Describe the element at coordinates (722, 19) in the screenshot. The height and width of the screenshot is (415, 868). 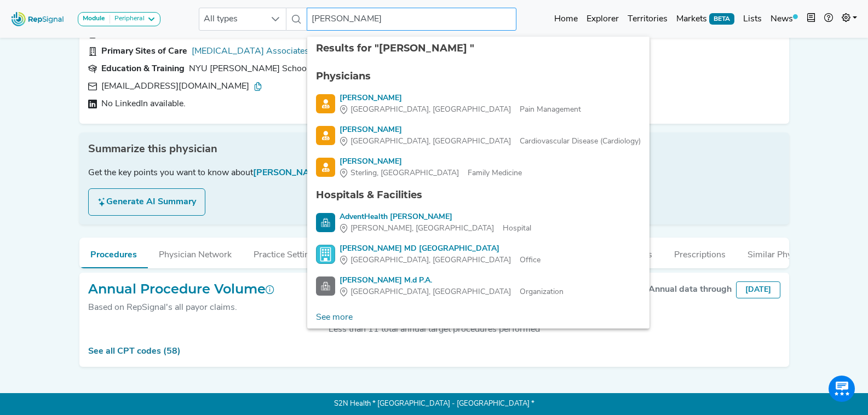
I see `span: BETA` at that location.